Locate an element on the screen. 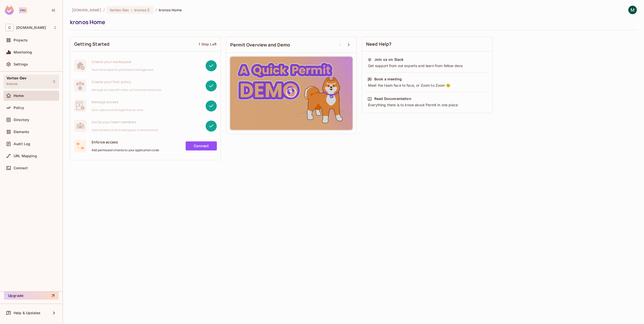 This screenshot has width=644, height=324. span: Settings is located at coordinates (21, 64).